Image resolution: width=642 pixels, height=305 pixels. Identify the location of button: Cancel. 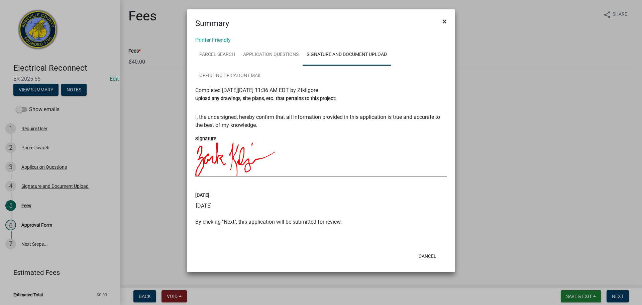
(427, 256).